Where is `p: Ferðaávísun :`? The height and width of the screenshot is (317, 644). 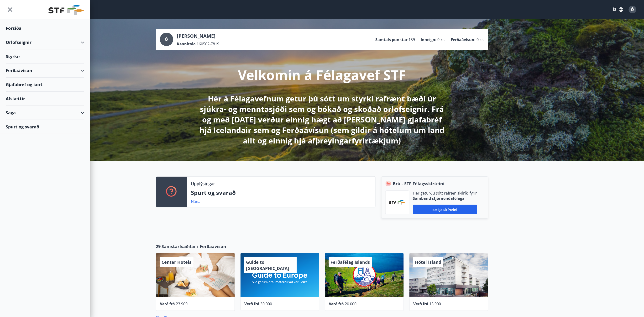
p: Ferðaávísun : is located at coordinates (463, 40).